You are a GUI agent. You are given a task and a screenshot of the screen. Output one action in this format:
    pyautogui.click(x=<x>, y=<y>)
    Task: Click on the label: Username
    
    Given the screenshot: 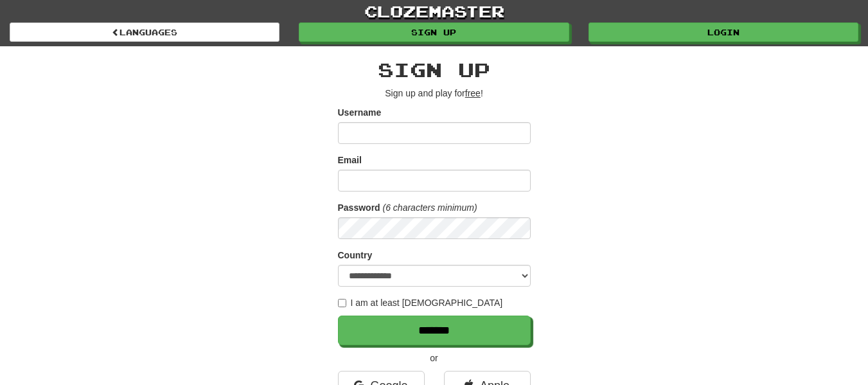 What is the action you would take?
    pyautogui.click(x=360, y=112)
    